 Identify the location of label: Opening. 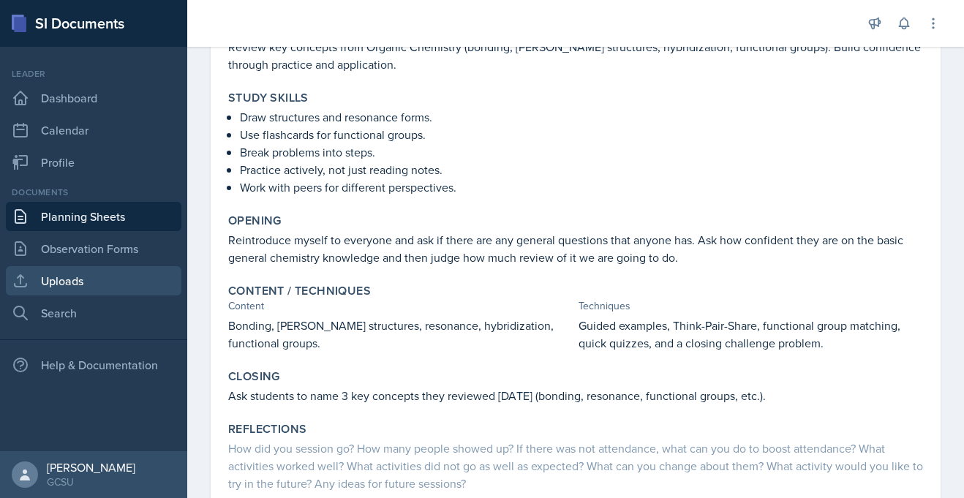
(254, 221).